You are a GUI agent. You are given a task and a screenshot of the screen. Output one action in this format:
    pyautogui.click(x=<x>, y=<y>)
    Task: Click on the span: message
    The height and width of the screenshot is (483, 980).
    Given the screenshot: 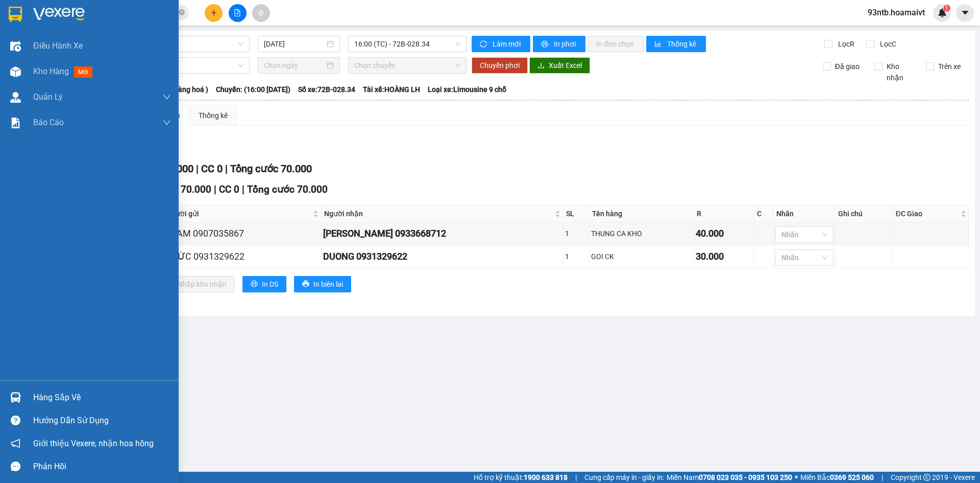 What is the action you would take?
    pyautogui.click(x=15, y=466)
    